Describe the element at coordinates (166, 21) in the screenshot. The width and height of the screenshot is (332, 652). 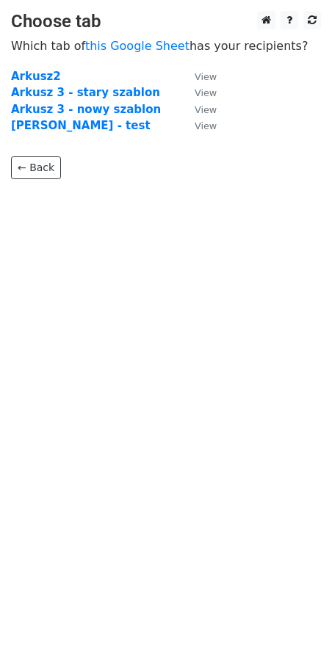
I see `h3: Choose tab` at that location.